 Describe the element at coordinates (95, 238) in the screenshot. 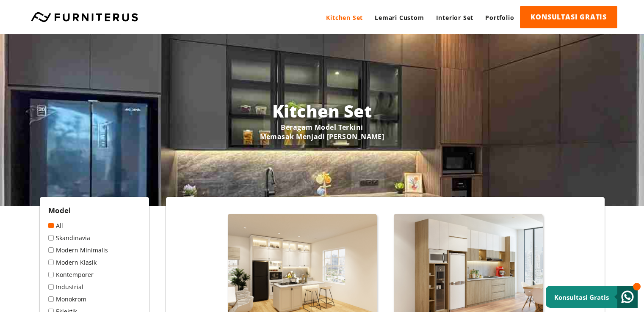

I see `a: Skandinavia` at that location.